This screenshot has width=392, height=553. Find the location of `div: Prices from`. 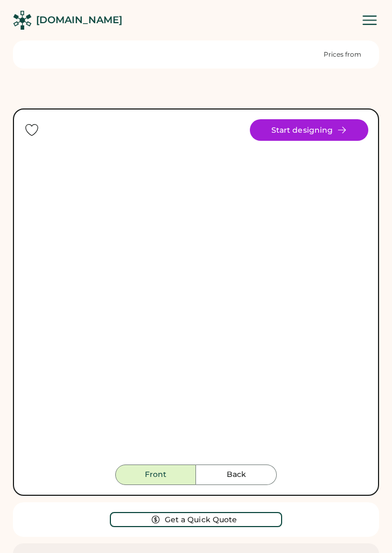

div: Prices from is located at coordinates (342, 54).